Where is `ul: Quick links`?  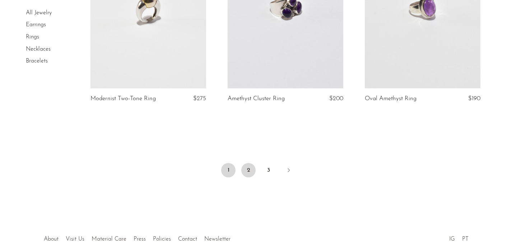
ul: Quick links is located at coordinates (137, 237).